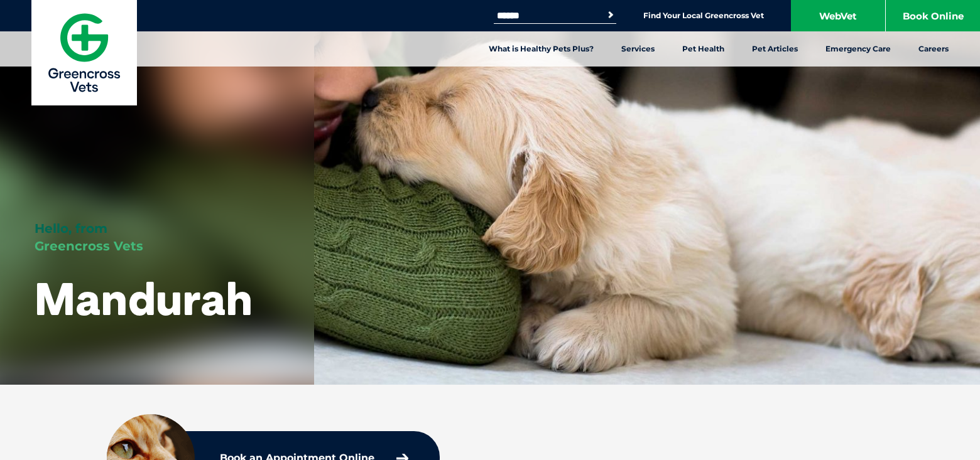 Image resolution: width=980 pixels, height=460 pixels. What do you see at coordinates (704, 16) in the screenshot?
I see `a: Find Your Local Greencross Vet` at bounding box center [704, 16].